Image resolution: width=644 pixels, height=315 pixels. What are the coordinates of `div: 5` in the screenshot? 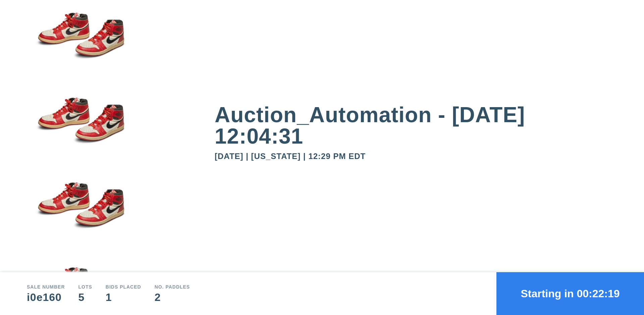 It's located at (85, 298).